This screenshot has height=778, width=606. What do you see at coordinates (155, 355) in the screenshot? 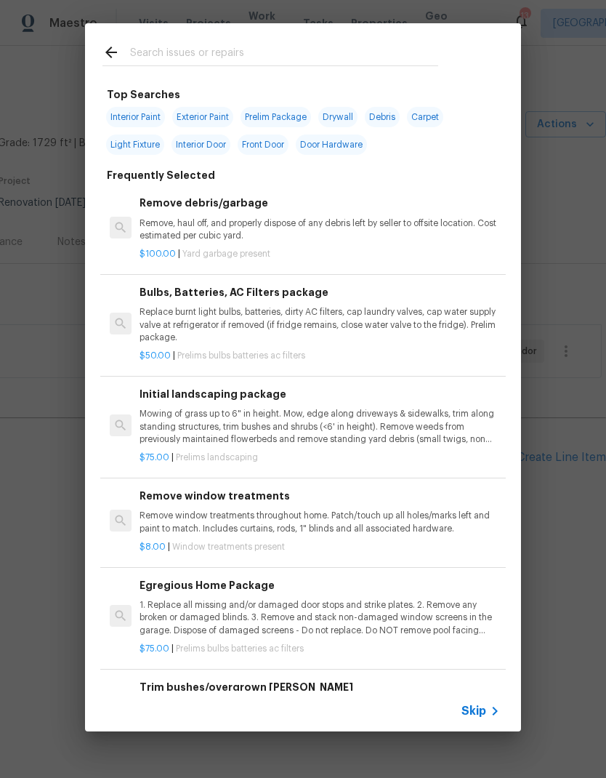
I see `span: $50.00` at bounding box center [155, 355].